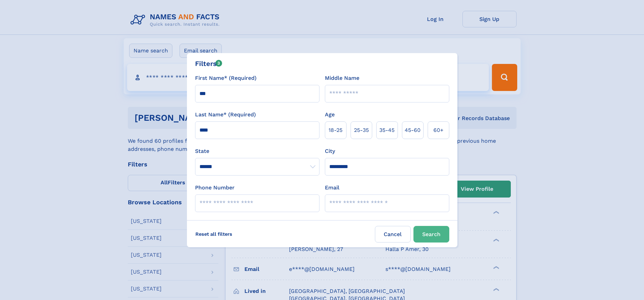 The image size is (644, 300). What do you see at coordinates (330, 151) in the screenshot?
I see `label: City` at bounding box center [330, 151].